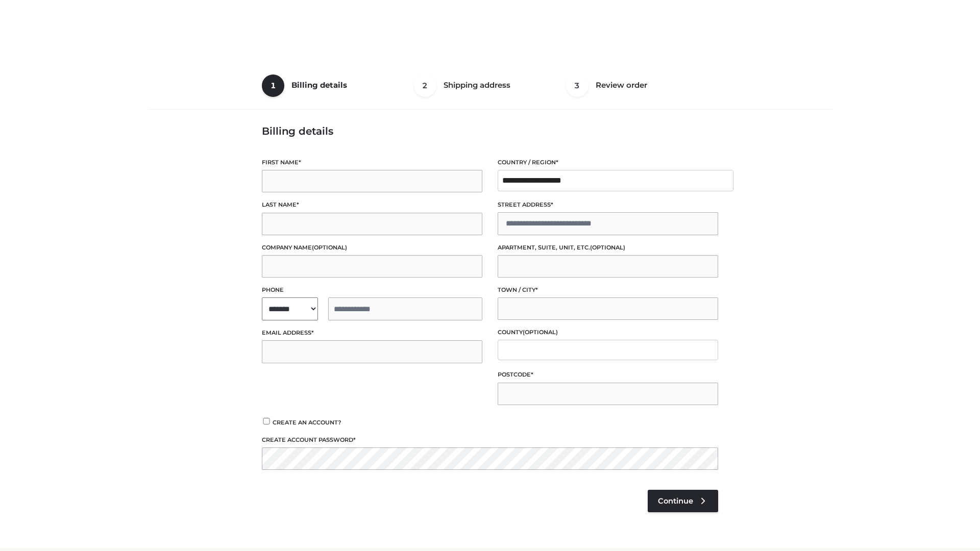 This screenshot has height=551, width=980. Describe the element at coordinates (372, 332) in the screenshot. I see `label: Email address` at that location.